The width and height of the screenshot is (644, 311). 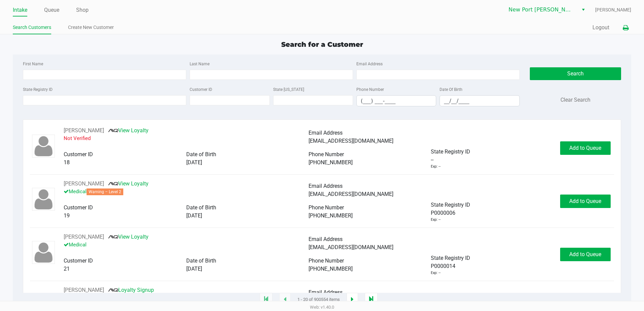 I want to click on a: Loyalty Signup, so click(x=131, y=290).